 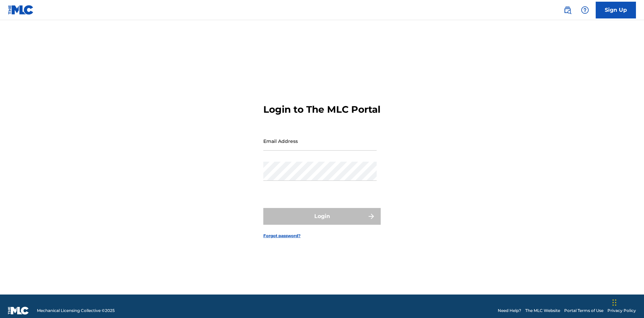 What do you see at coordinates (543, 311) in the screenshot?
I see `a: The MLC Website` at bounding box center [543, 311].